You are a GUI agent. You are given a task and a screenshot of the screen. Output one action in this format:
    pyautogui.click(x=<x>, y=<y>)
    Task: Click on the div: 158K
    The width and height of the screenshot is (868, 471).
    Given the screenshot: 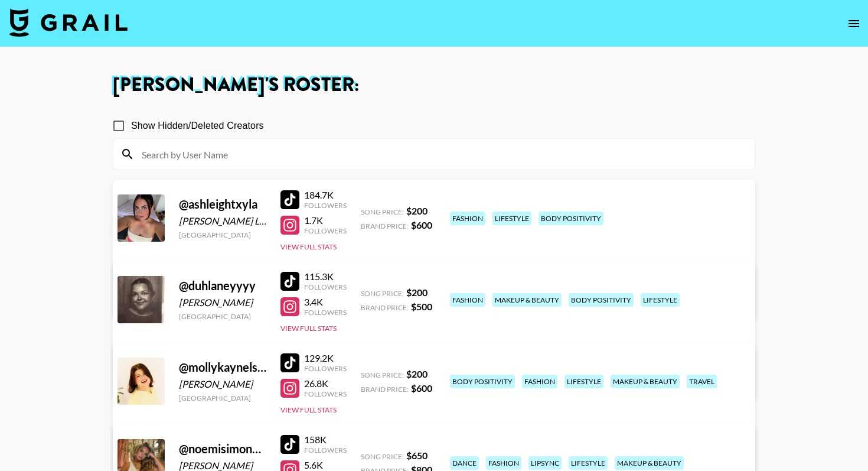 What is the action you would take?
    pyautogui.click(x=326, y=439)
    